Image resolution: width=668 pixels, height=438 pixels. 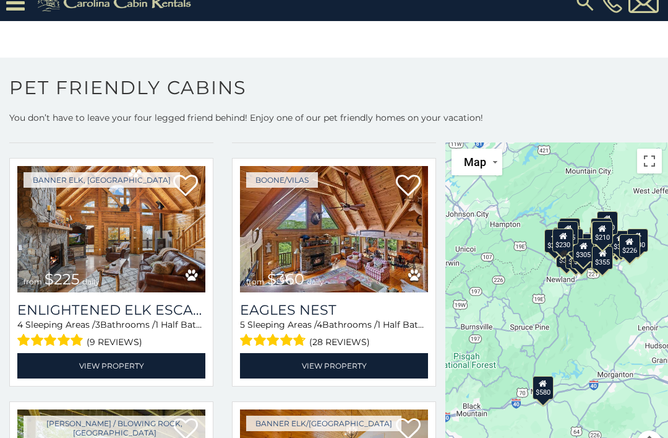 What do you see at coordinates (334, 309) in the screenshot?
I see `h3: Eagles Nest` at bounding box center [334, 309].